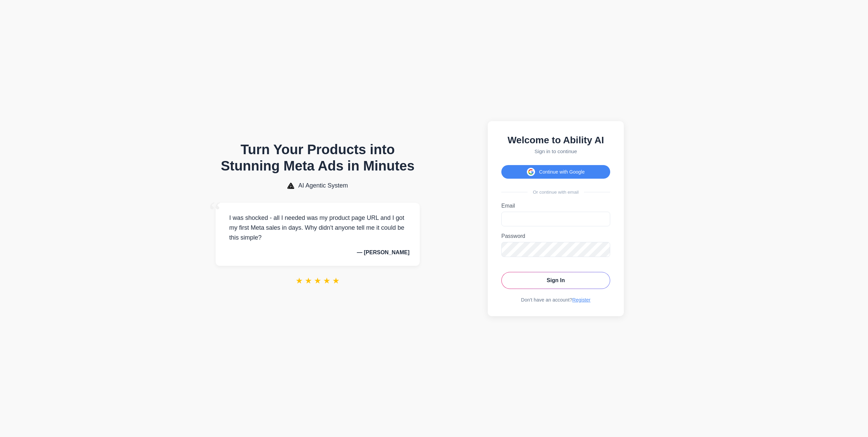  What do you see at coordinates (318, 158) in the screenshot?
I see `h1: Turn Your Products into Stunning Meta Ads in Minutes` at bounding box center [318, 158].